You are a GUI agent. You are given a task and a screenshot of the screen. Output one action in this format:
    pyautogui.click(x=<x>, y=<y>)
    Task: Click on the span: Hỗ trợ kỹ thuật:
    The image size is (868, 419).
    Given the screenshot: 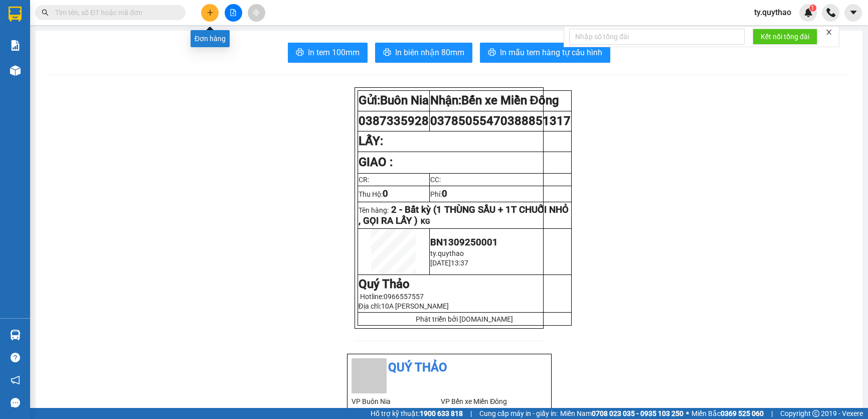 What is the action you would take?
    pyautogui.click(x=417, y=413)
    